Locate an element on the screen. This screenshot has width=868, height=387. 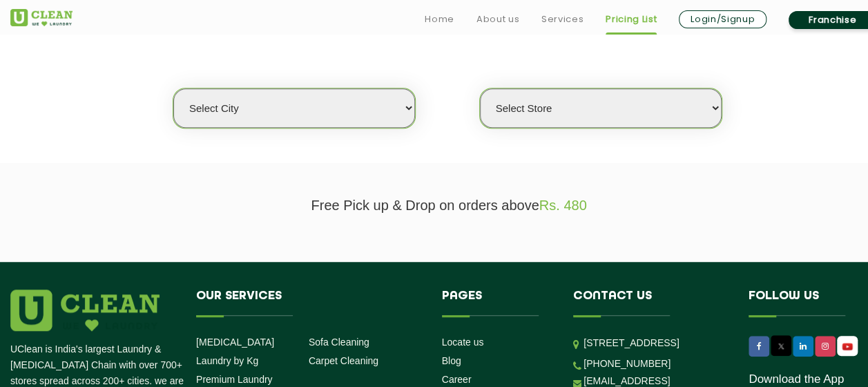
a: Blog is located at coordinates (452, 361).